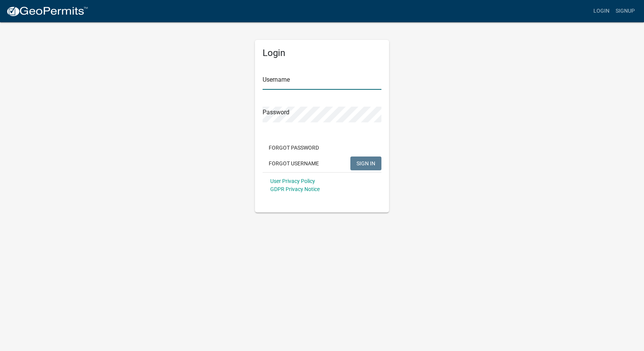  I want to click on h5: Login, so click(322, 53).